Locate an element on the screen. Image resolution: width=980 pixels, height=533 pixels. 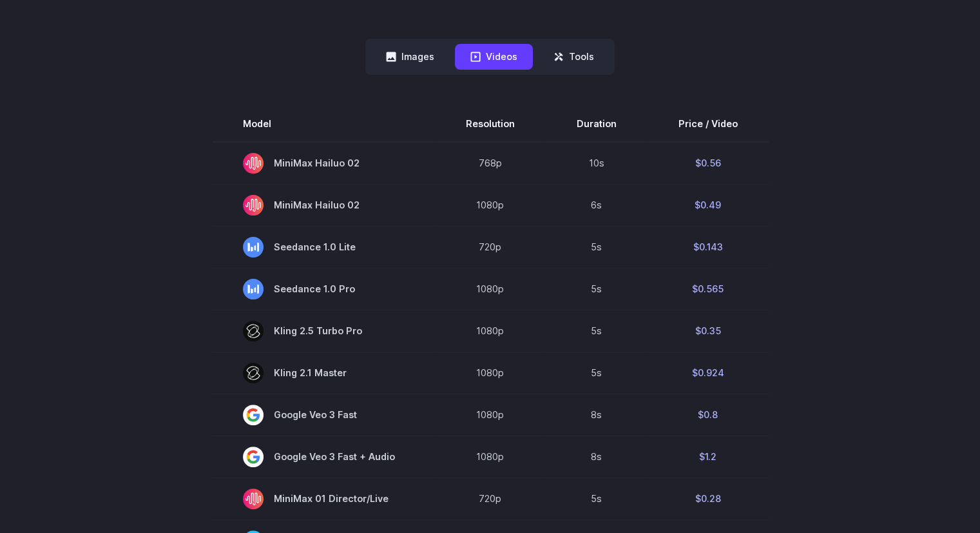
span: Kling 2.1 Master is located at coordinates (324, 373).